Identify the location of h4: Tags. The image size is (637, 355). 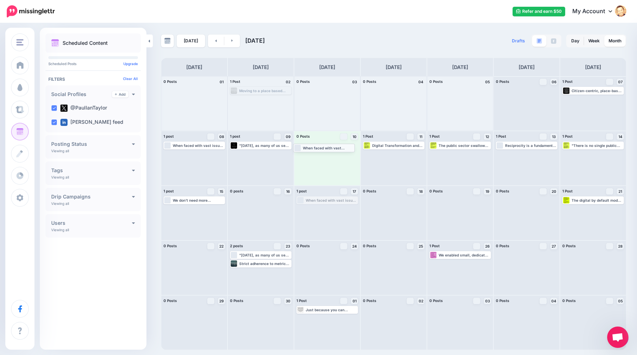
(91, 170).